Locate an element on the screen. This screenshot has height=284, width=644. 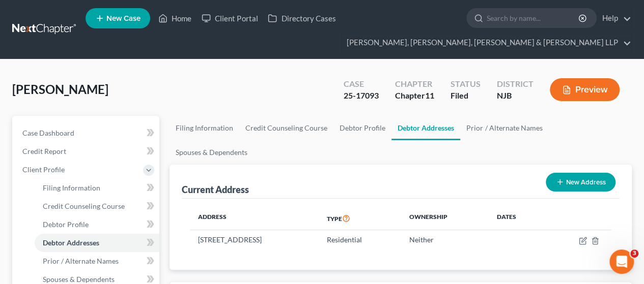
div: Case is located at coordinates (361, 84).